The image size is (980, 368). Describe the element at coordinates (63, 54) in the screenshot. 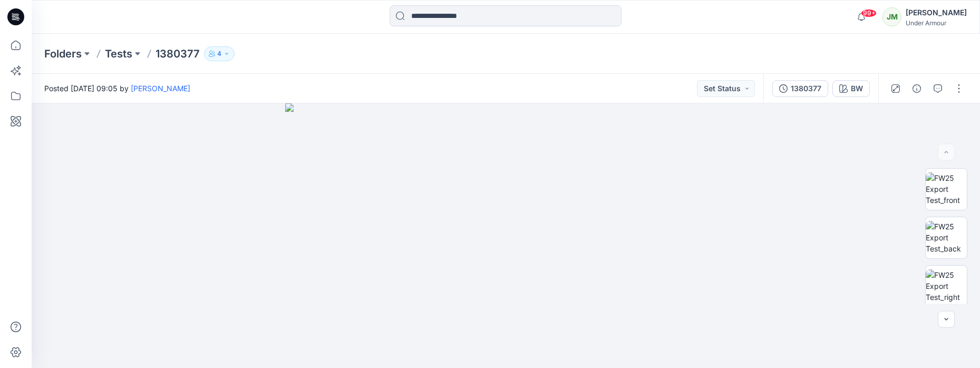

I see `a: Folders` at that location.